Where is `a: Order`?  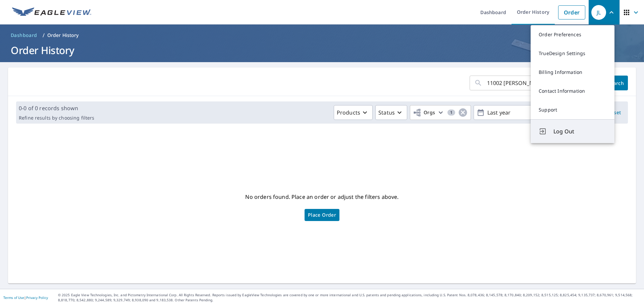 a: Order is located at coordinates (571, 12).